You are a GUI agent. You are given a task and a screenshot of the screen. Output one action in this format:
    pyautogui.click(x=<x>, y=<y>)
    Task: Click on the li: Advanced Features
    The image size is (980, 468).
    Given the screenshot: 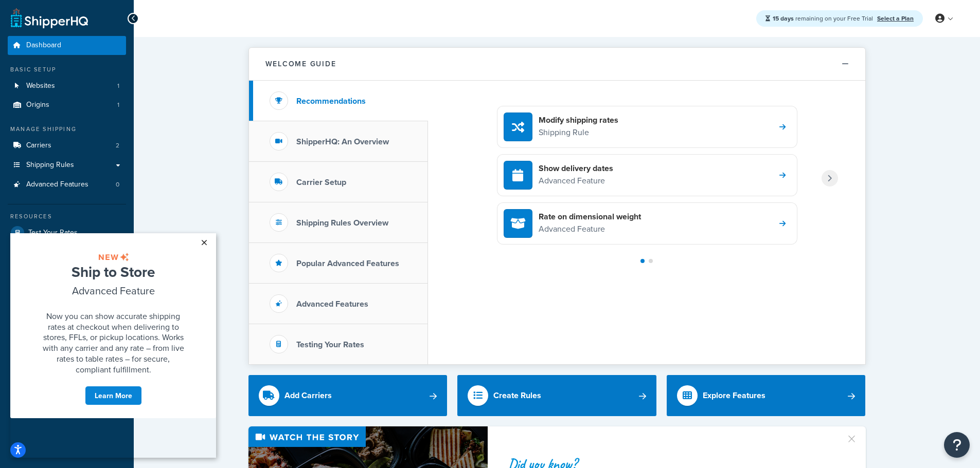 What is the action you would take?
    pyautogui.click(x=67, y=184)
    